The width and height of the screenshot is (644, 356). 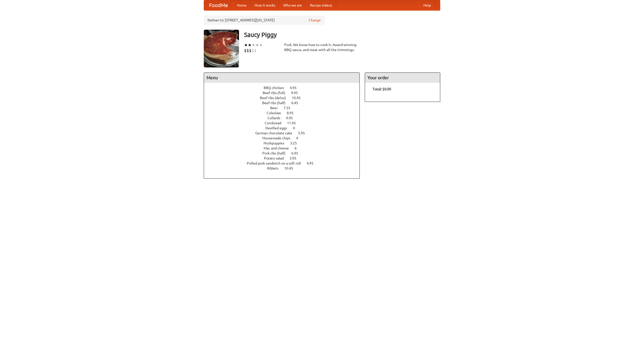 What do you see at coordinates (285, 93) in the screenshot?
I see `a: Beef ribs (full) 9.95` at bounding box center [285, 93].